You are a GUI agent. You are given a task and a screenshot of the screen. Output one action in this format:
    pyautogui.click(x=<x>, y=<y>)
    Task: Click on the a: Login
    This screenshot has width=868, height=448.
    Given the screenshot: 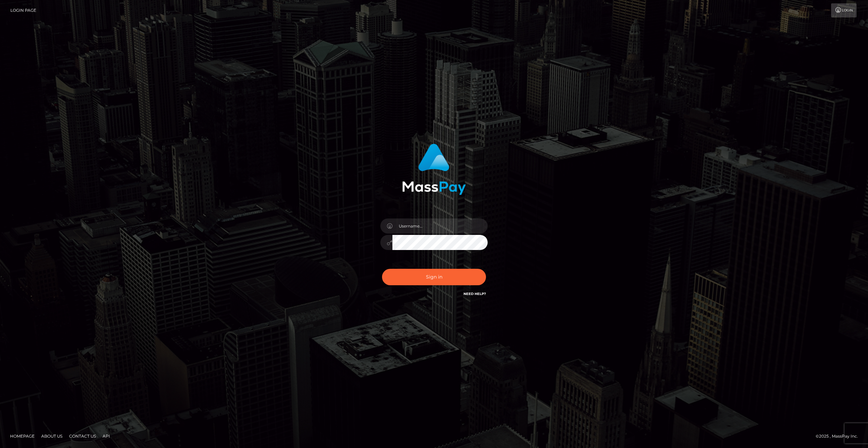 What is the action you would take?
    pyautogui.click(x=844, y=11)
    